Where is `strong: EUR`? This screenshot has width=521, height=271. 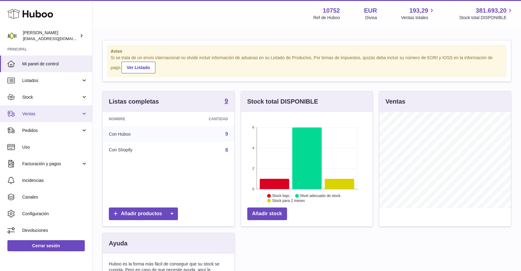
strong: EUR is located at coordinates (371, 10).